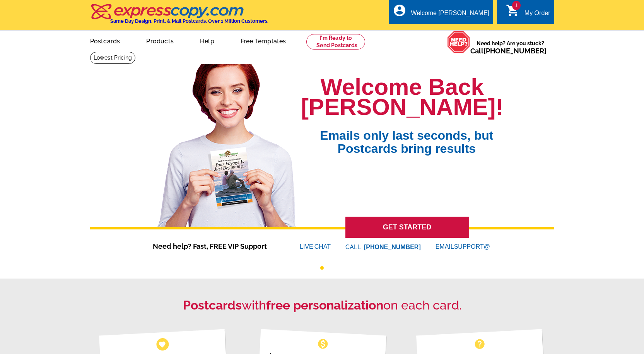 This screenshot has height=354, width=644. Describe the element at coordinates (537, 15) in the screenshot. I see `div: My Order` at that location.